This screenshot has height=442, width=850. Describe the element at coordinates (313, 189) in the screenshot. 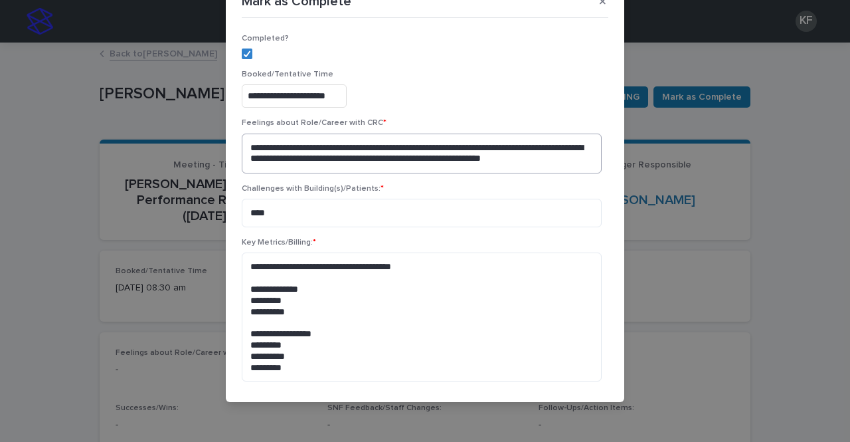

I see `span: Challenges with Building(s)/Patients:` at that location.